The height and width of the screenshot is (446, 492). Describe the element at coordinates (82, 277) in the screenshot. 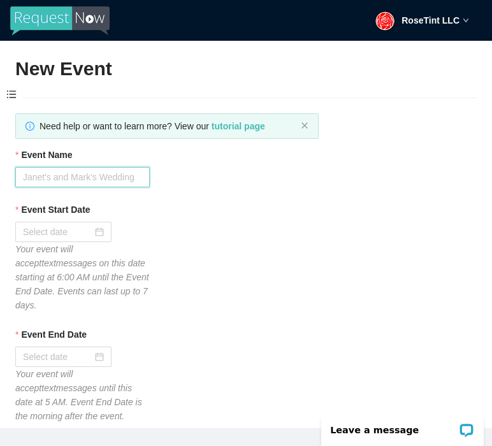

I see `i: Your event will accept text messages on this date starting at 6:00 AM until the Event End Date. E...` at that location.